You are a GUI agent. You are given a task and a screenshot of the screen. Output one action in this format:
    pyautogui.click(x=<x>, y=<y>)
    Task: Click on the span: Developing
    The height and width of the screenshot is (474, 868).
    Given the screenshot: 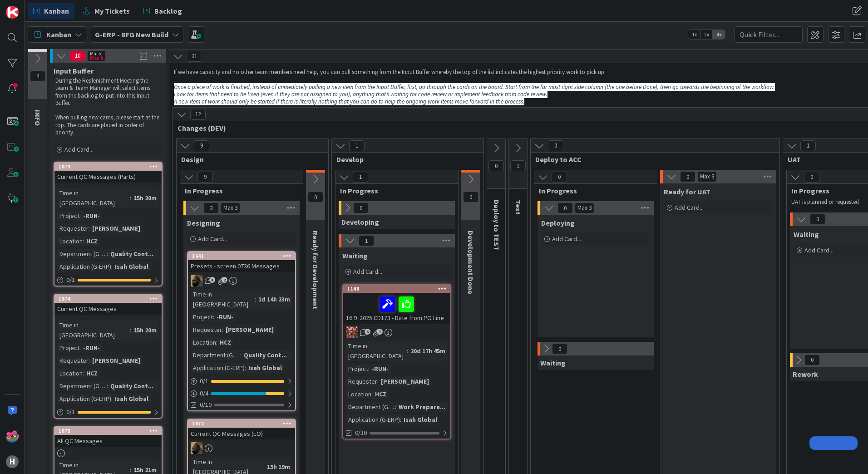 What is the action you would take?
    pyautogui.click(x=360, y=222)
    